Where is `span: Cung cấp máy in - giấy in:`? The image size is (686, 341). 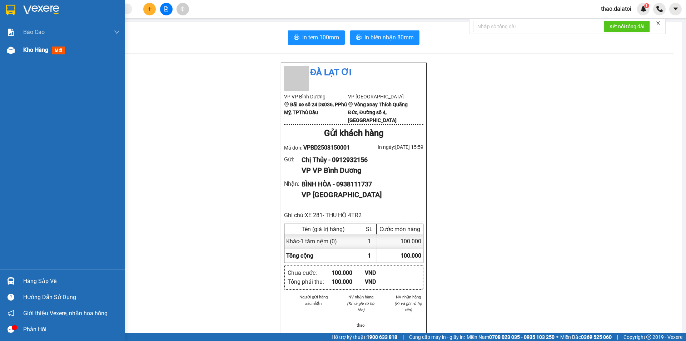 span: Cung cấp máy in - giấy in: is located at coordinates (437, 337).